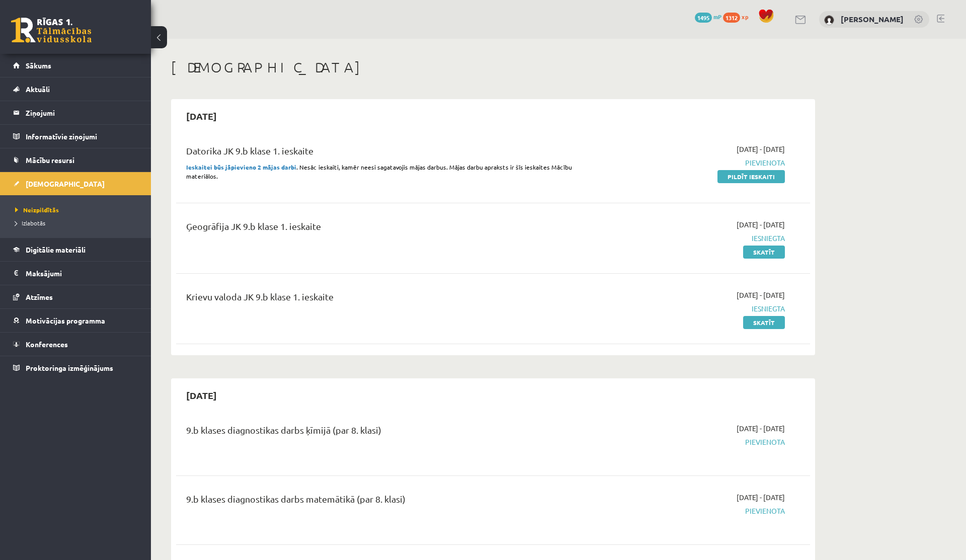  Describe the element at coordinates (37, 210) in the screenshot. I see `span: Neizpildītās` at that location.